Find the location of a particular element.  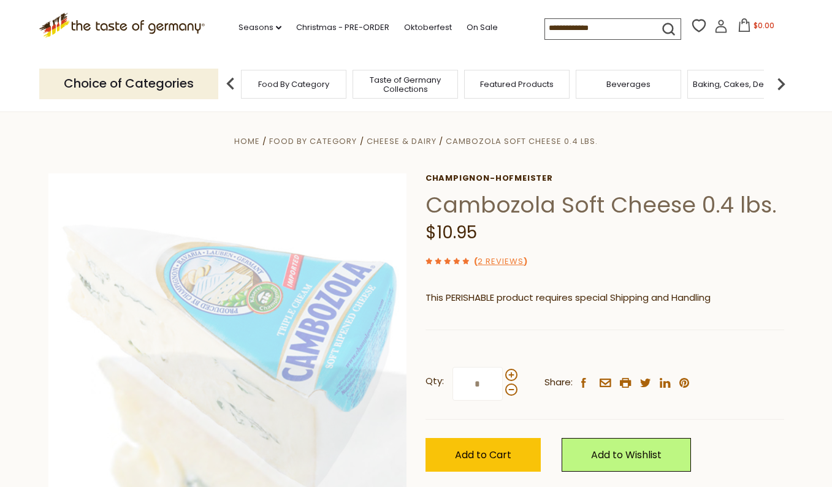

a: Oktoberfest is located at coordinates (428, 28).